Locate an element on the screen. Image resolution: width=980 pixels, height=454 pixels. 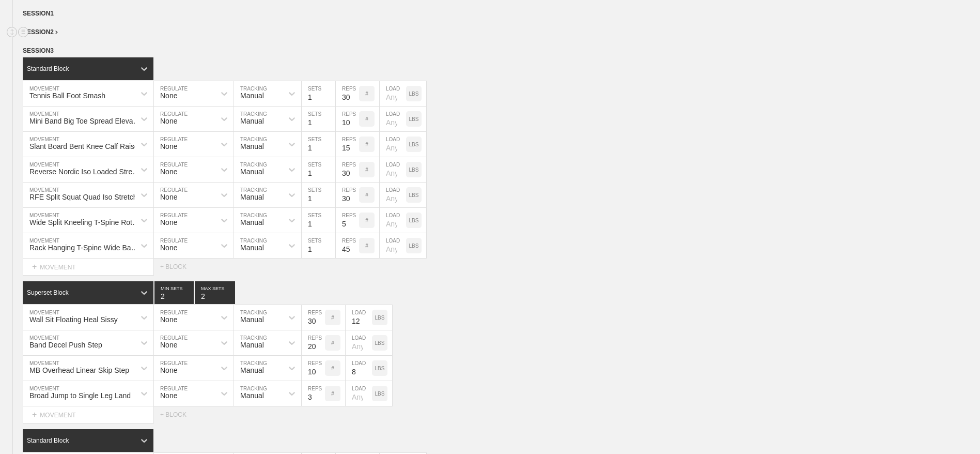
div: MB Overhead Linear Skip Step is located at coordinates (79, 370).